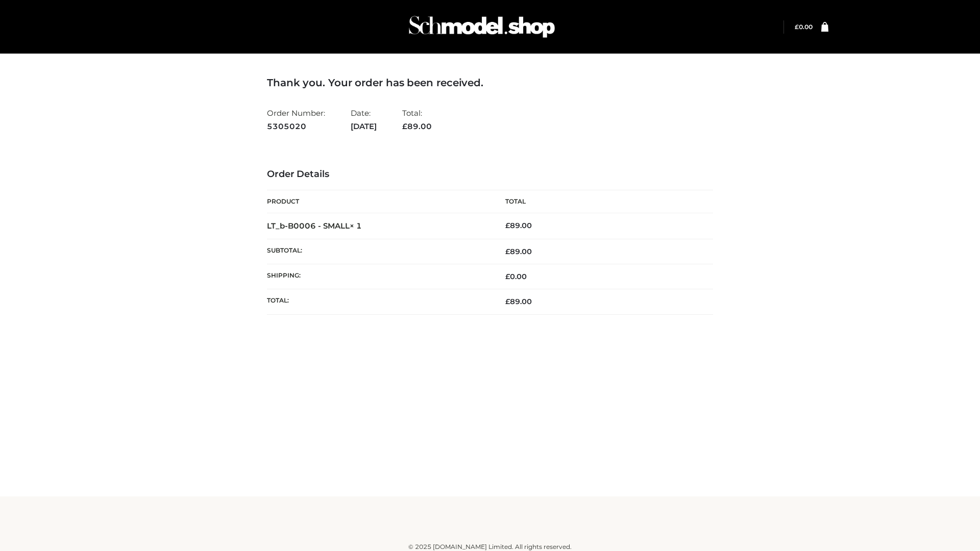 The image size is (980, 551). Describe the element at coordinates (482, 26) in the screenshot. I see `a: Schmodel Admin 964` at that location.